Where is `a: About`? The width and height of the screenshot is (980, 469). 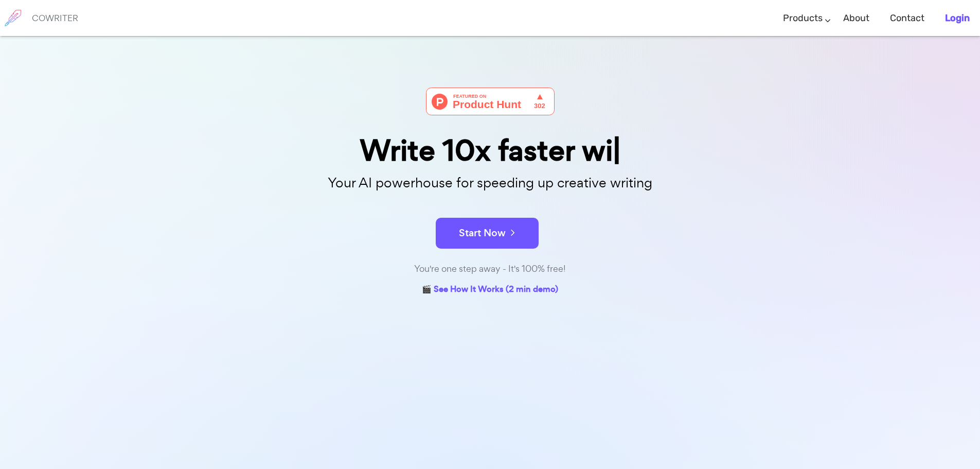
a: About is located at coordinates (856, 18).